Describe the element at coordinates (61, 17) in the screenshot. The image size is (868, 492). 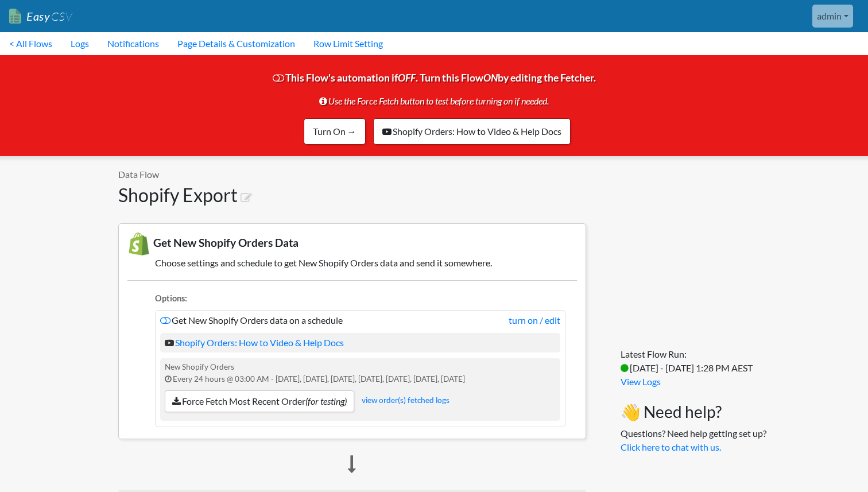
I see `span: CSV` at that location.